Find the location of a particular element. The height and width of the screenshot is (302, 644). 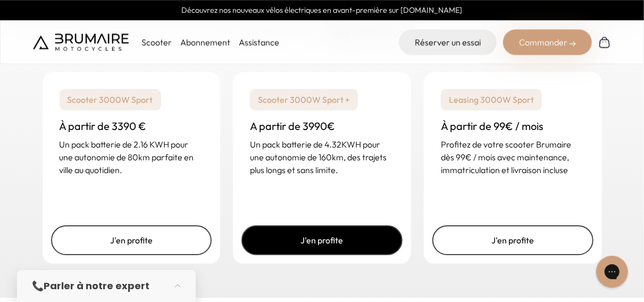

p: Un pack batterie de 4.32KWH pour une autonomie de 160km, des trajets plus longs et sans limite. is located at coordinates (322, 157).